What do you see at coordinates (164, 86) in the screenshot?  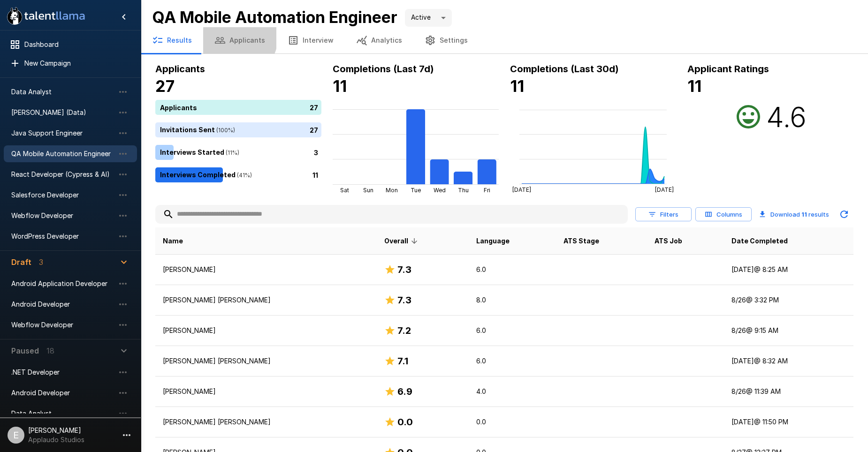 I see `b: 27` at bounding box center [164, 86].